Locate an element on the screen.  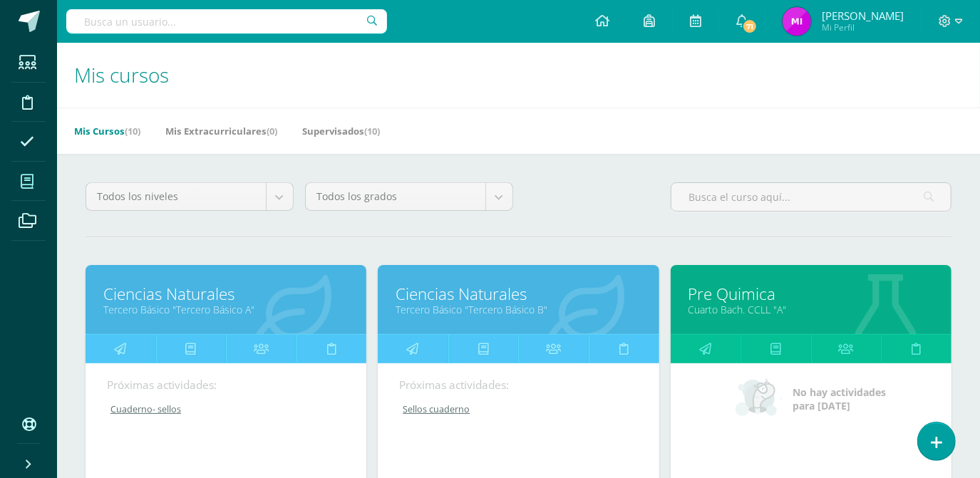
input: Busca un usuario... is located at coordinates (227, 21).